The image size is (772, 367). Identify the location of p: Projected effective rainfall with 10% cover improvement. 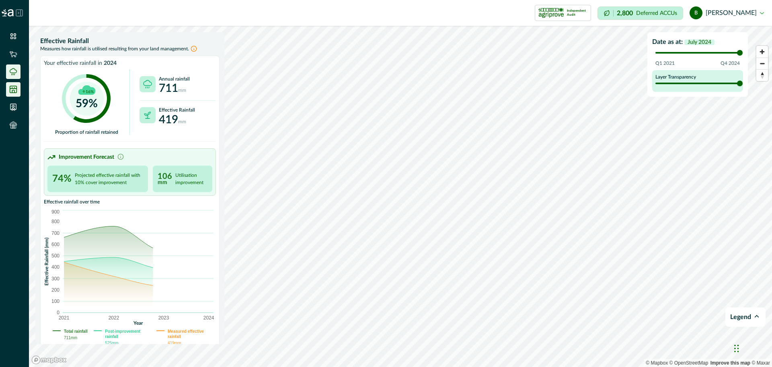
(109, 179).